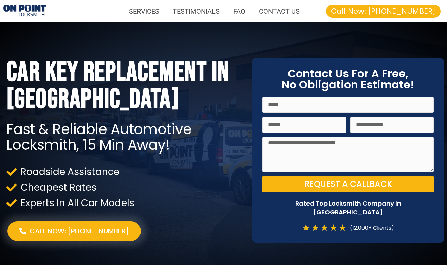  What do you see at coordinates (179, 11) in the screenshot?
I see `nav: Menu` at bounding box center [179, 11].